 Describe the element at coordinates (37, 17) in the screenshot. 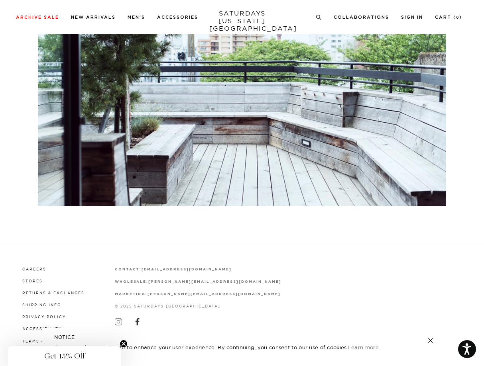

I see `a: Archive Sale` at that location.